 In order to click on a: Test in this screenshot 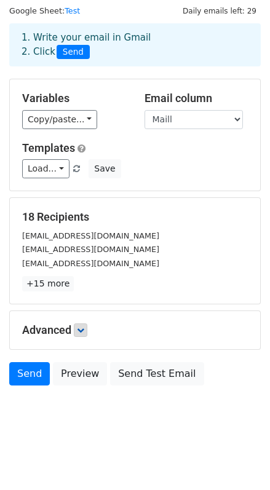, I will do `click(72, 10)`.